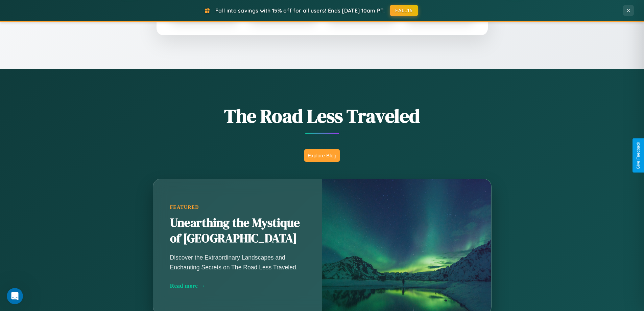  Describe the element at coordinates (238, 207) in the screenshot. I see `div: Featured` at that location.